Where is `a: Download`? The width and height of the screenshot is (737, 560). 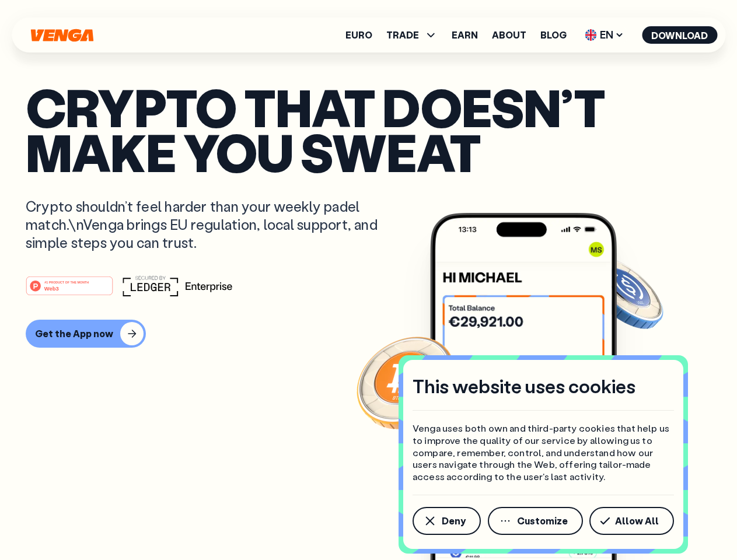 a: Download is located at coordinates (679, 35).